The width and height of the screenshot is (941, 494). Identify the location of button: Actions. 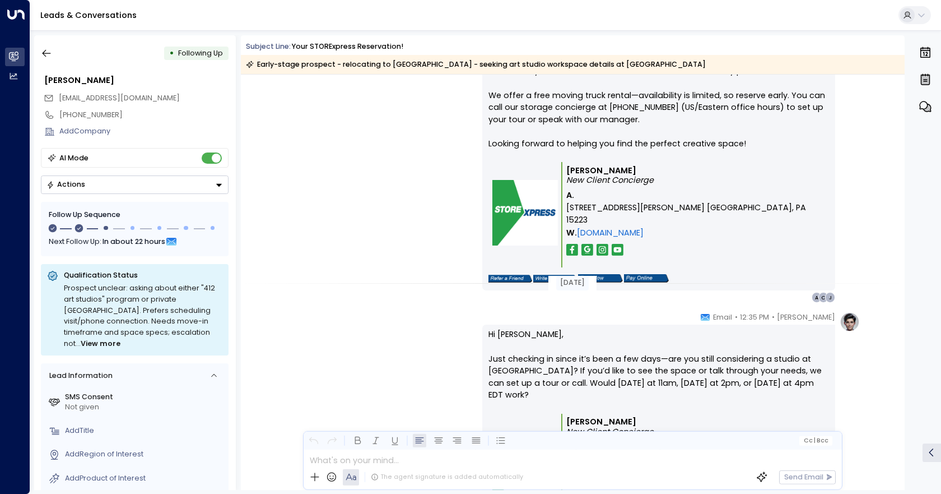
(134, 184).